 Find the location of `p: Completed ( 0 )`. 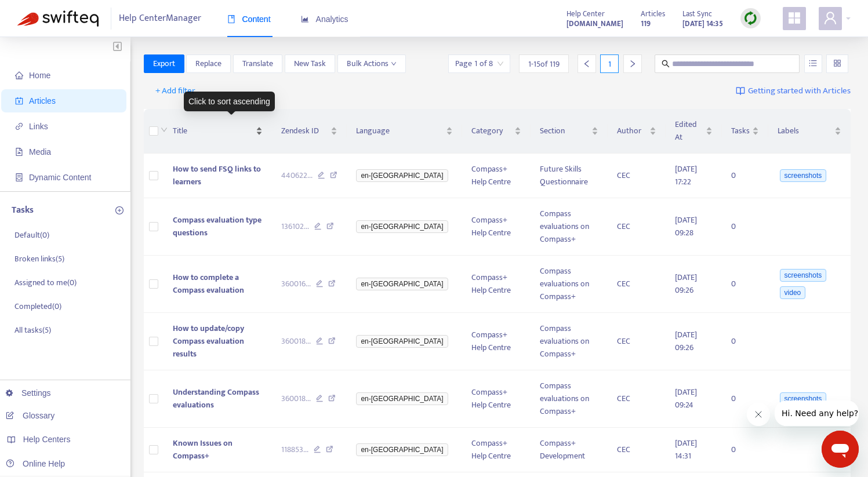

p: Completed ( 0 ) is located at coordinates (38, 306).